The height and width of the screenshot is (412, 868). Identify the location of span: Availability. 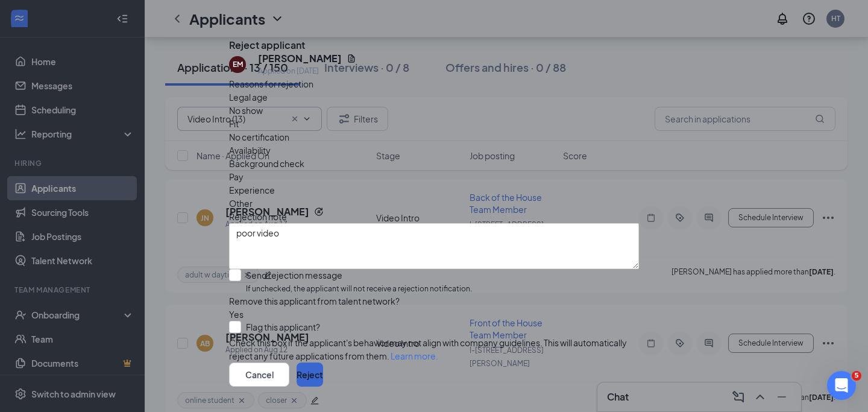
(249, 150).